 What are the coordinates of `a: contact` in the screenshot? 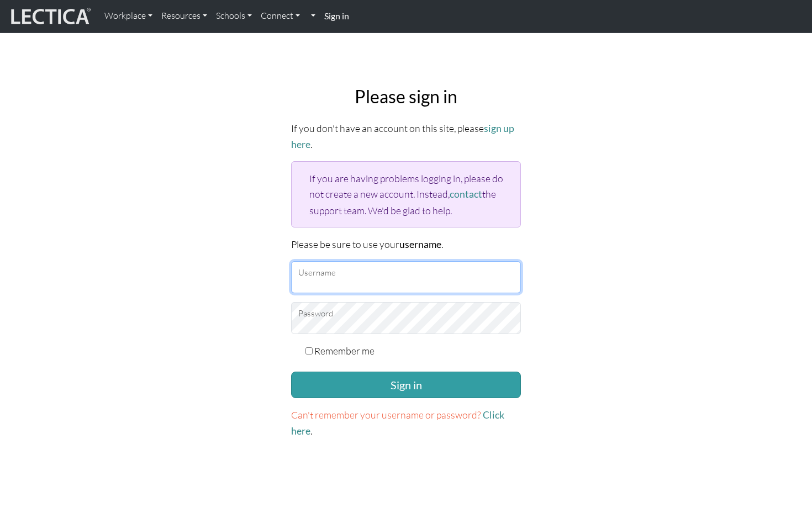 It's located at (465, 194).